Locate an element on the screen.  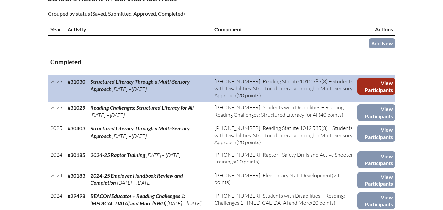
th: Year is located at coordinates (56, 30).